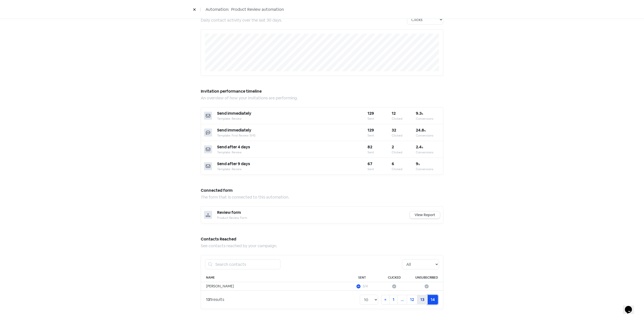  I want to click on h5: Invitation performance timeline, so click(322, 91).